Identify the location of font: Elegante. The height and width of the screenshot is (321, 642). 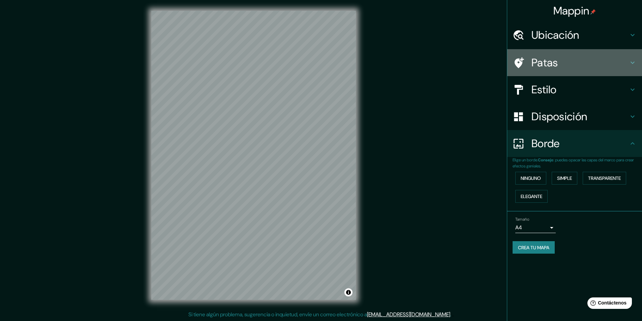
(531, 196).